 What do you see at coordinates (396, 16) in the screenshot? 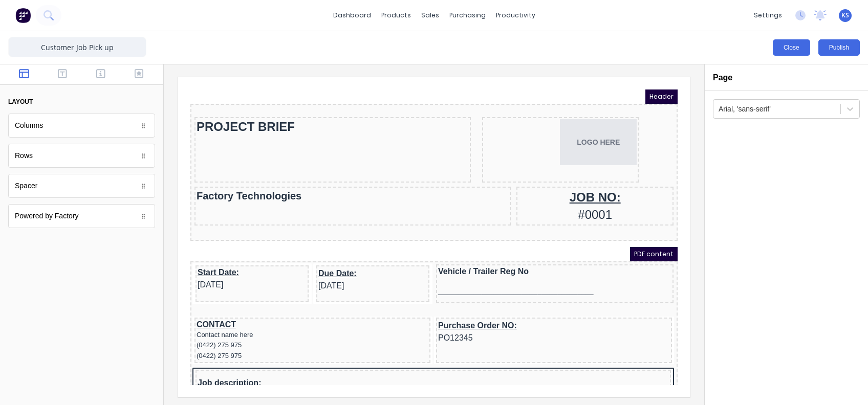
I see `div: products` at bounding box center [396, 16].